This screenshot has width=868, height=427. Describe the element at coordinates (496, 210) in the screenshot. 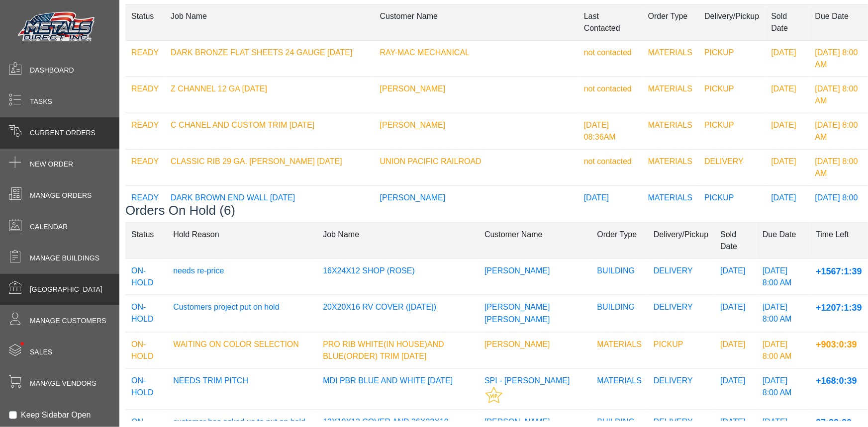

I see `h3: Orders On Hold (6)` at that location.